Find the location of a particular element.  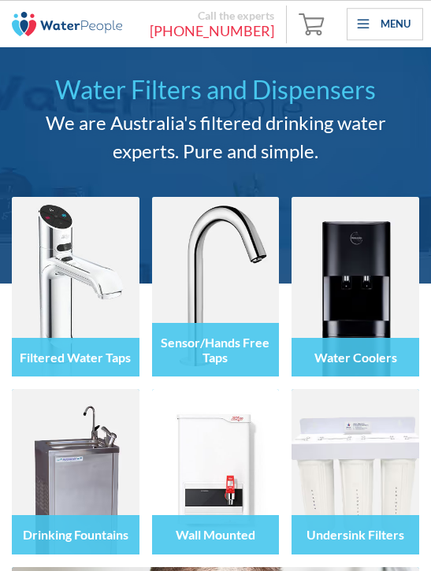

img: The Water People is located at coordinates (67, 24).